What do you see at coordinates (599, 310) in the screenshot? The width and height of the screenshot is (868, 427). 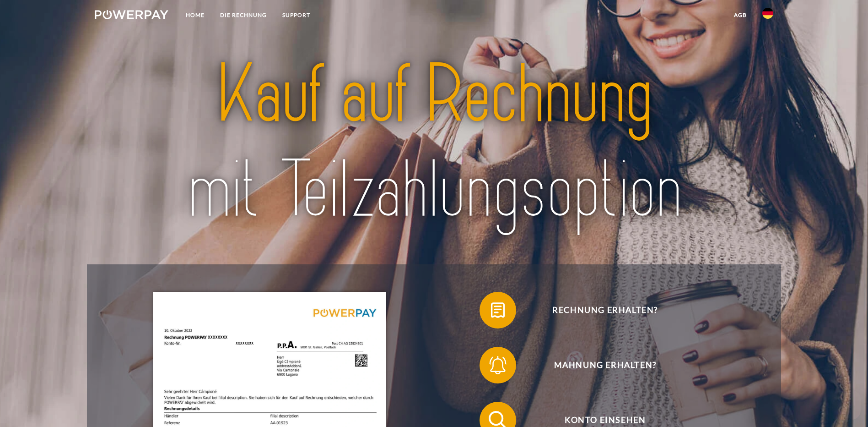 I see `a: Rechnung erhalten?` at bounding box center [599, 310].